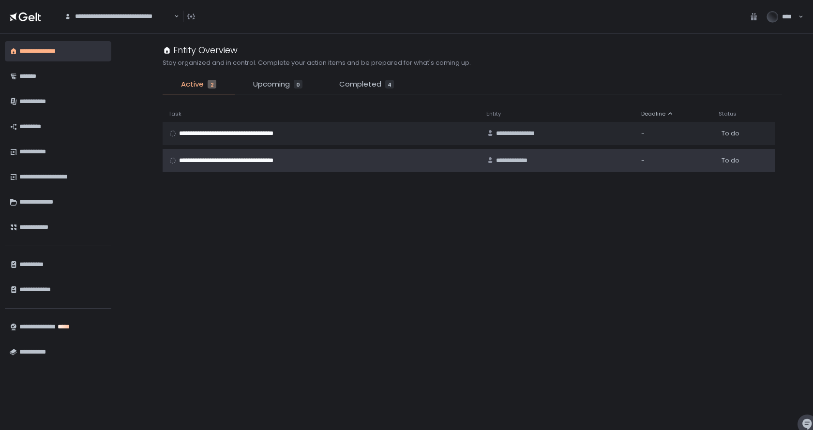 Image resolution: width=813 pixels, height=430 pixels. I want to click on span: Deadline, so click(653, 114).